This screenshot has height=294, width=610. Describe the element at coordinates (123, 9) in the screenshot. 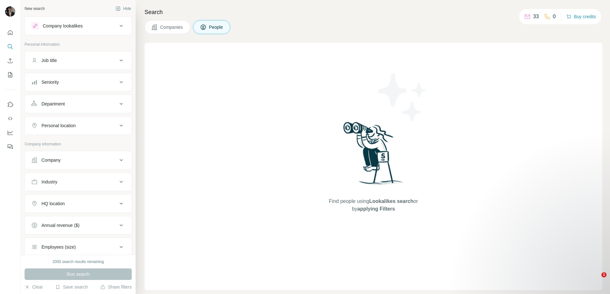

I see `button: Hide` at that location.